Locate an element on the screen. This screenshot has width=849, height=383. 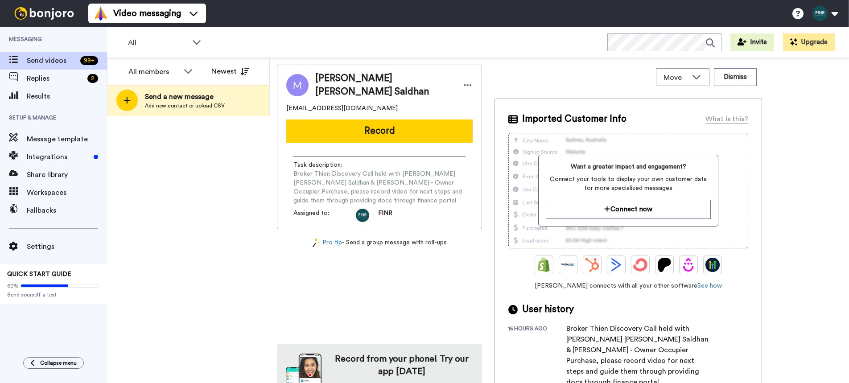
span: User history is located at coordinates (548, 310).